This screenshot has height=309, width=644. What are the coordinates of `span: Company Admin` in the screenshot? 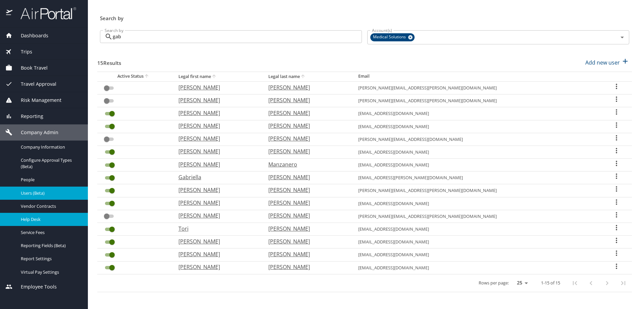 It's located at (35, 132).